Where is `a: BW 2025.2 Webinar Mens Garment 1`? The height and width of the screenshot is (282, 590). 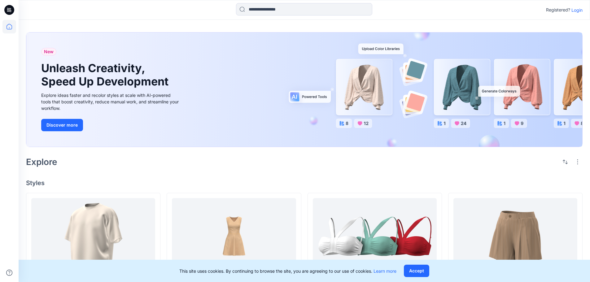
a: BW 2025.2 Webinar Mens Garment 1 is located at coordinates (93, 236).